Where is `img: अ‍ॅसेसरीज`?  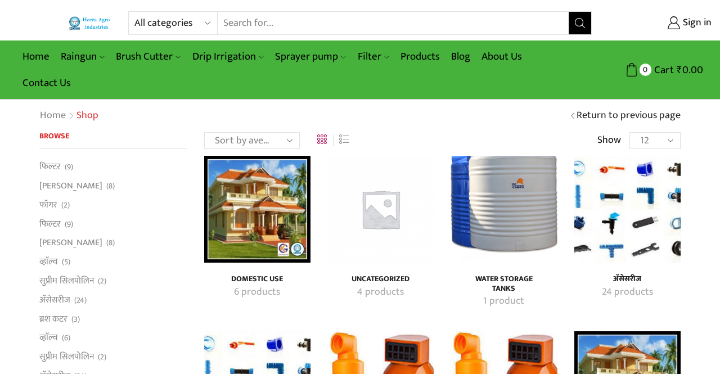 img: अ‍ॅसेसरीज is located at coordinates (627, 209).